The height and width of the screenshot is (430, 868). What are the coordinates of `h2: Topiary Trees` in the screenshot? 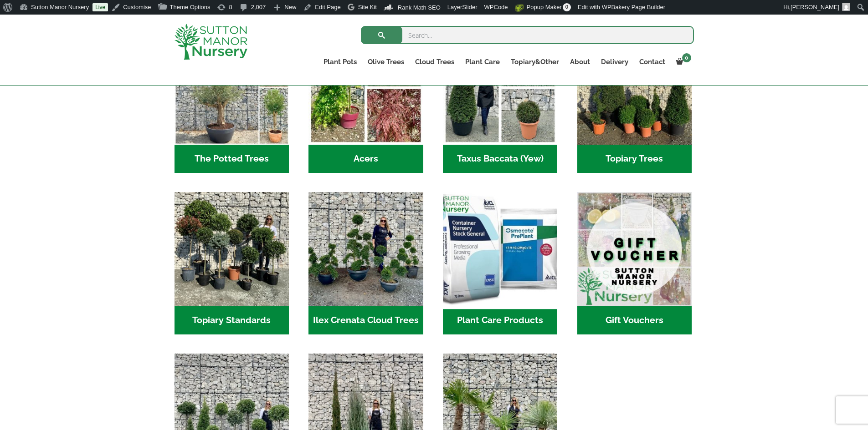 It's located at (635, 159).